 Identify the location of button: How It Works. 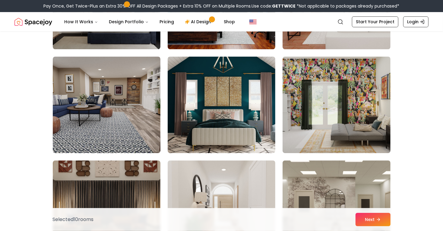
(81, 22).